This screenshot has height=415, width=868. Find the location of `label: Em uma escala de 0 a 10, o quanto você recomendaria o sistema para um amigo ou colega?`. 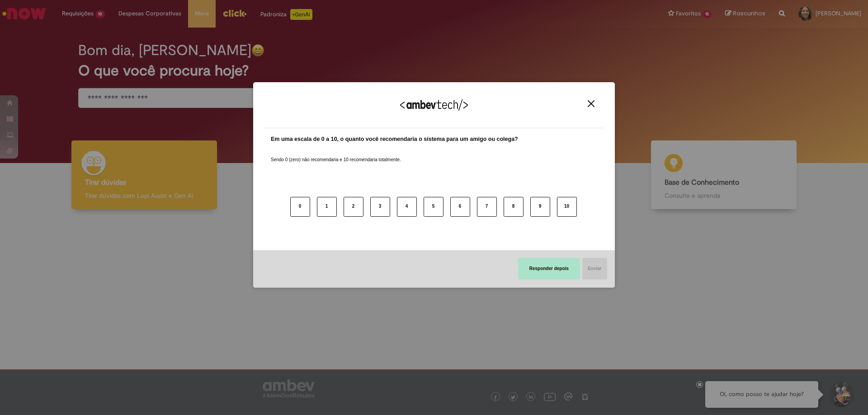

label: Em uma escala de 0 a 10, o quanto você recomendaria o sistema para um amigo ou colega? is located at coordinates (394, 139).